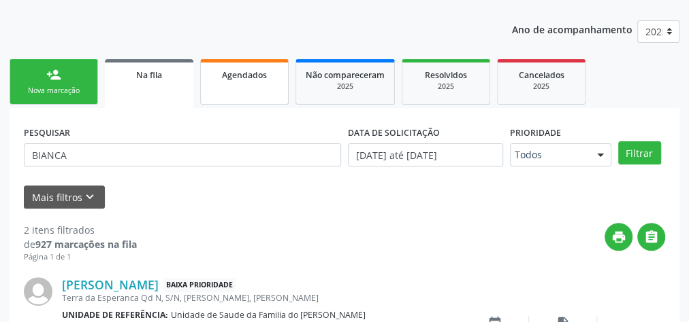 This screenshot has width=689, height=322. Describe the element at coordinates (86, 244) in the screenshot. I see `strong: 927 marcações na fila` at that location.